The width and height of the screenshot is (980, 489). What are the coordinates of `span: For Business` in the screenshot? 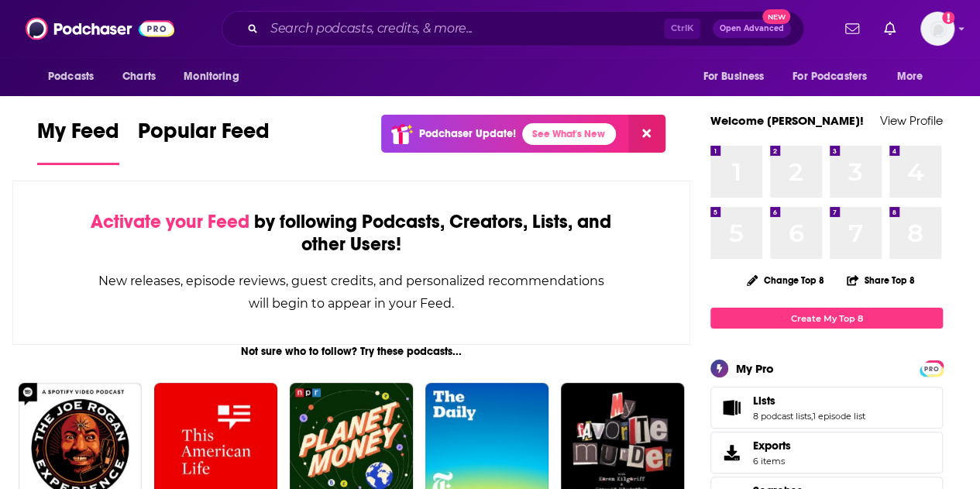 It's located at (733, 76).